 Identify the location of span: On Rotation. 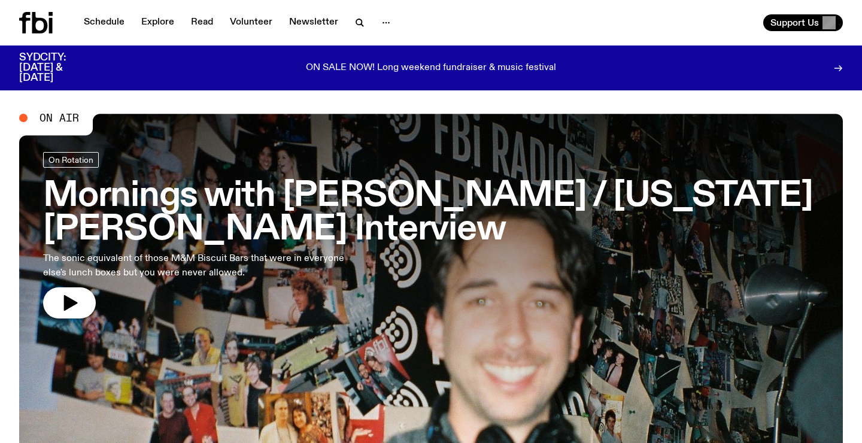
(71, 159).